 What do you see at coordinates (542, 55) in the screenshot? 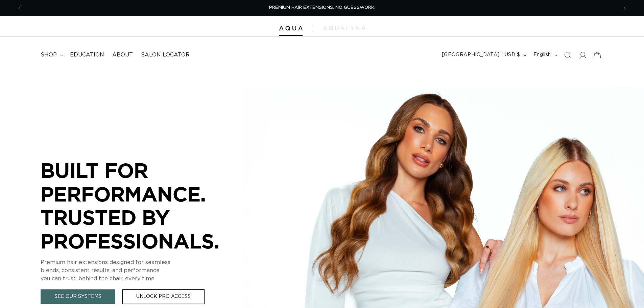
I see `span: English` at bounding box center [542, 55].